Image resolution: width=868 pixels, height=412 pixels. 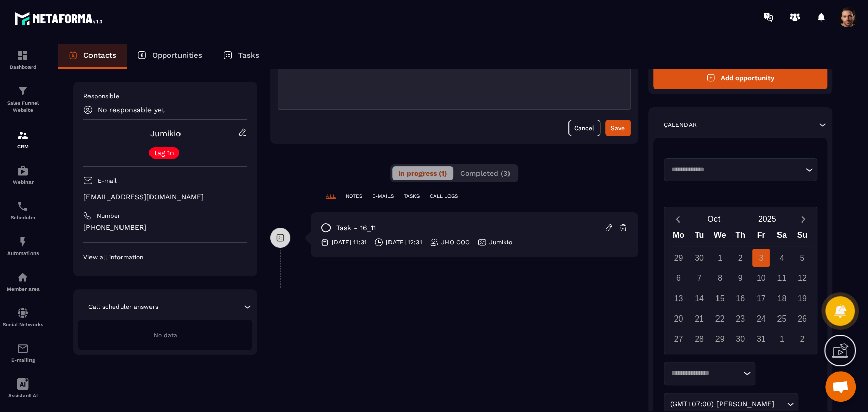 I want to click on button: Completed (3), so click(x=485, y=173).